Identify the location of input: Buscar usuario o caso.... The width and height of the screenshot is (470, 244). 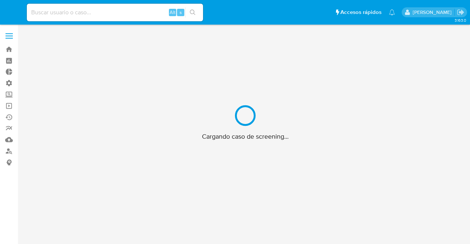
(115, 12).